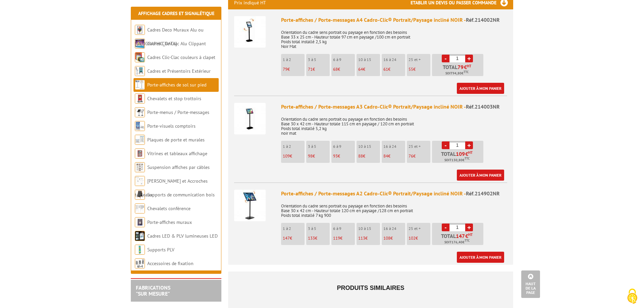 This screenshot has height=308, width=644. I want to click on span: Produits similaires, so click(370, 288).